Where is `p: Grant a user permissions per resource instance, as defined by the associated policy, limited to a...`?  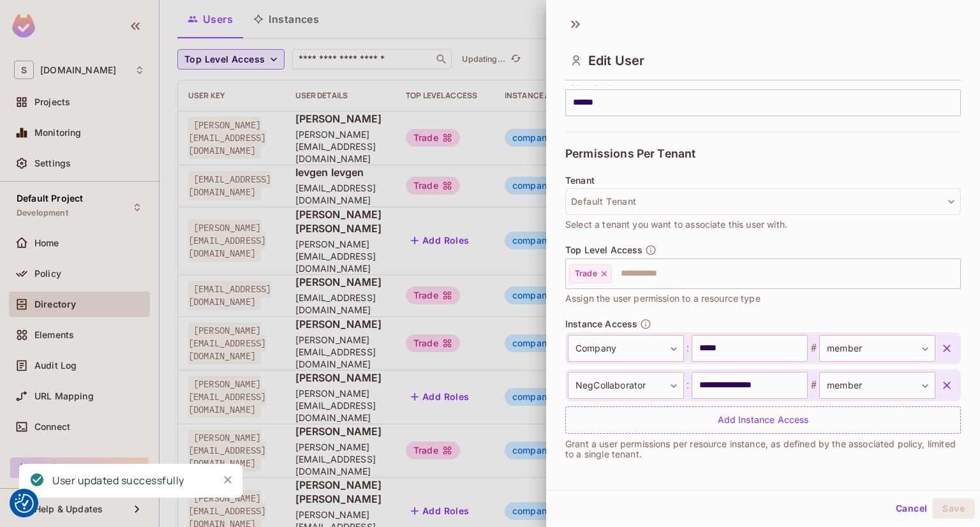
p: Grant a user permissions per resource instance, as defined by the associated policy, limited to a... is located at coordinates (763, 450).